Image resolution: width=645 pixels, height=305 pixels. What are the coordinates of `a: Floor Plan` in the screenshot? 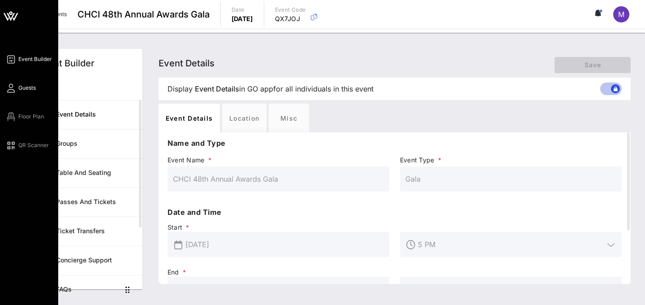 It's located at (25, 117).